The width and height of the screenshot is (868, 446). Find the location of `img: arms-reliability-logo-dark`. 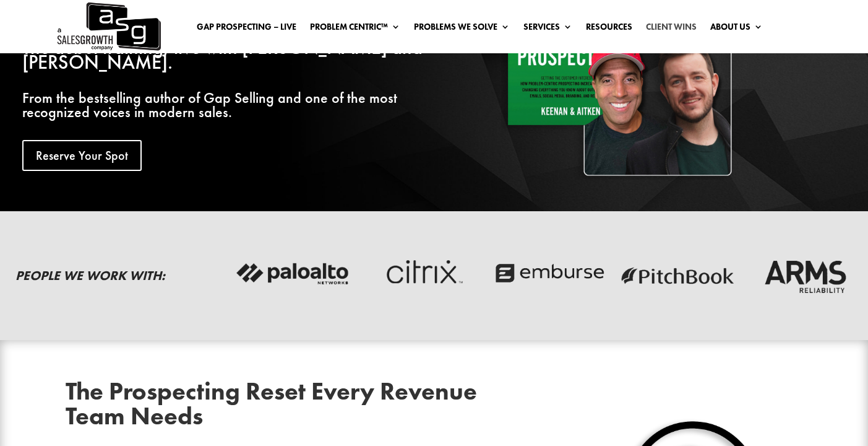

img: arms-reliability-logo-dark is located at coordinates (805, 273).